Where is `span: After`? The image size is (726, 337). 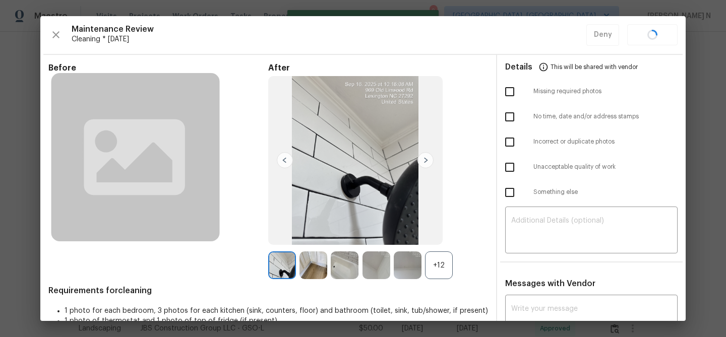
span: After is located at coordinates (378, 68).